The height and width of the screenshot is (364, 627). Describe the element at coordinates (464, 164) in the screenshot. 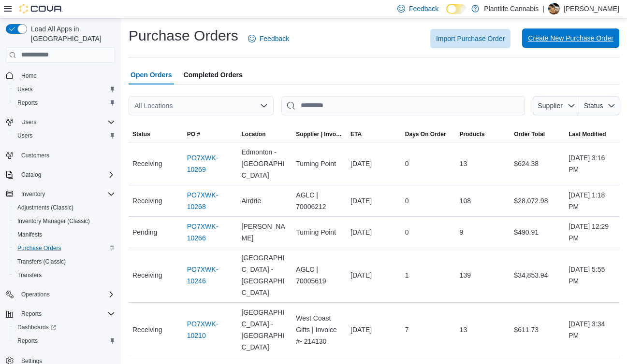

I see `span: 13` at that location.